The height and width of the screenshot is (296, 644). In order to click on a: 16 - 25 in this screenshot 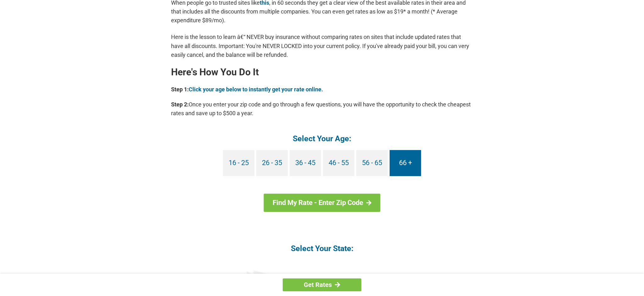, I will do `click(239, 163)`.